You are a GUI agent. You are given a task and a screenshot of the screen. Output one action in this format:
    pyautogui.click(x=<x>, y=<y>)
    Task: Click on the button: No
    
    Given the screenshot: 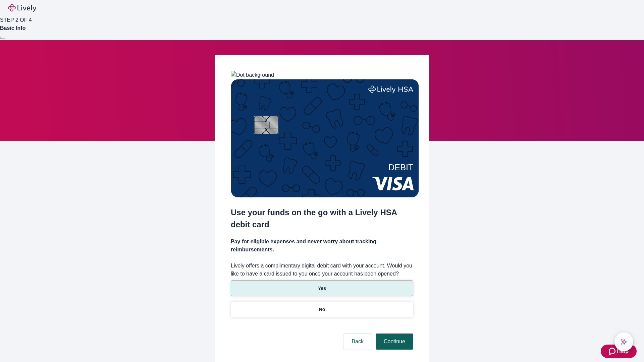 What is the action you would take?
    pyautogui.click(x=322, y=309)
    